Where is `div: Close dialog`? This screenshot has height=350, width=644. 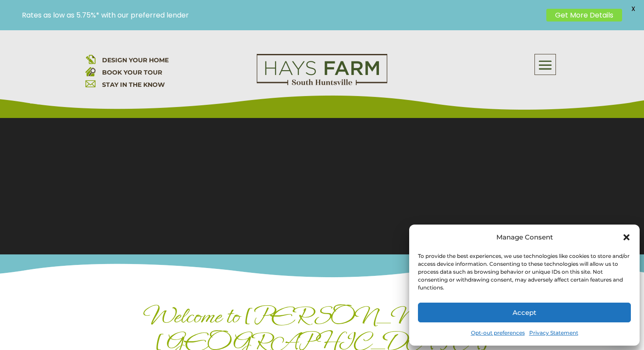 div: Close dialog is located at coordinates (626, 237).